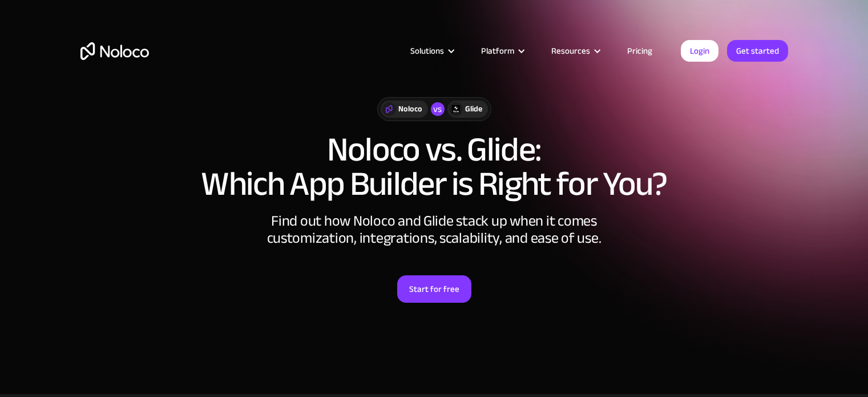 The width and height of the screenshot is (868, 397). What do you see at coordinates (757, 51) in the screenshot?
I see `a: Get started` at bounding box center [757, 51].